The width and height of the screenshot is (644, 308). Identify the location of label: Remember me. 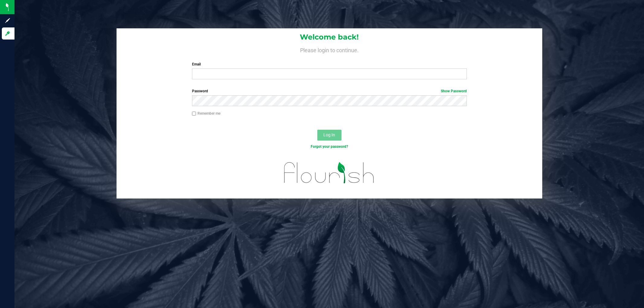
(206, 114).